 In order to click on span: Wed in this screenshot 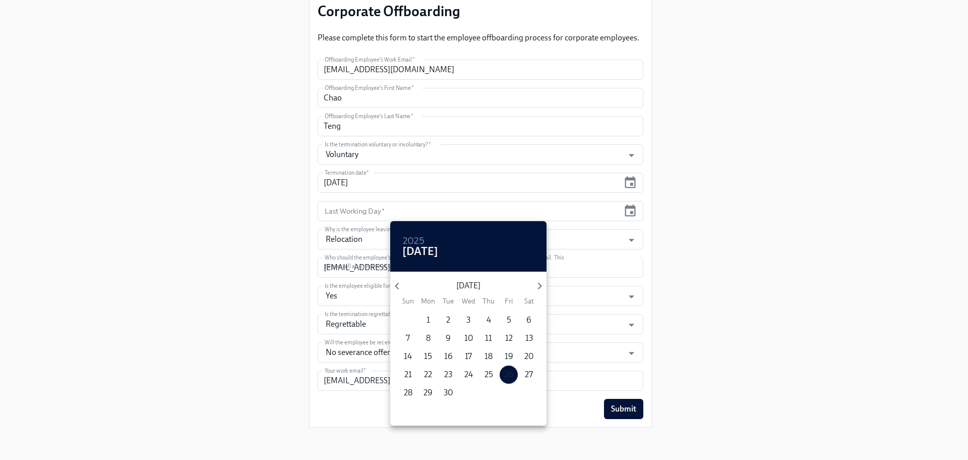, I will do `click(469, 301)`.